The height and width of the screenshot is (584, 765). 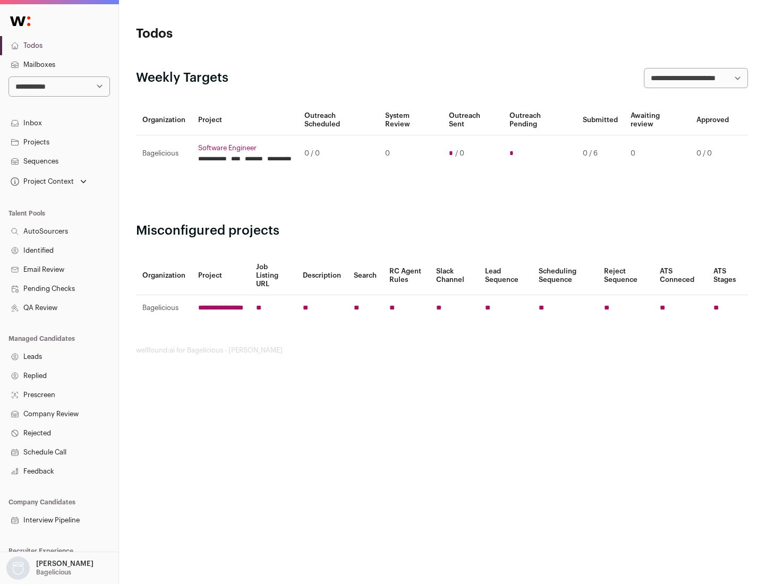 I want to click on th: Lead Sequence, so click(x=505, y=276).